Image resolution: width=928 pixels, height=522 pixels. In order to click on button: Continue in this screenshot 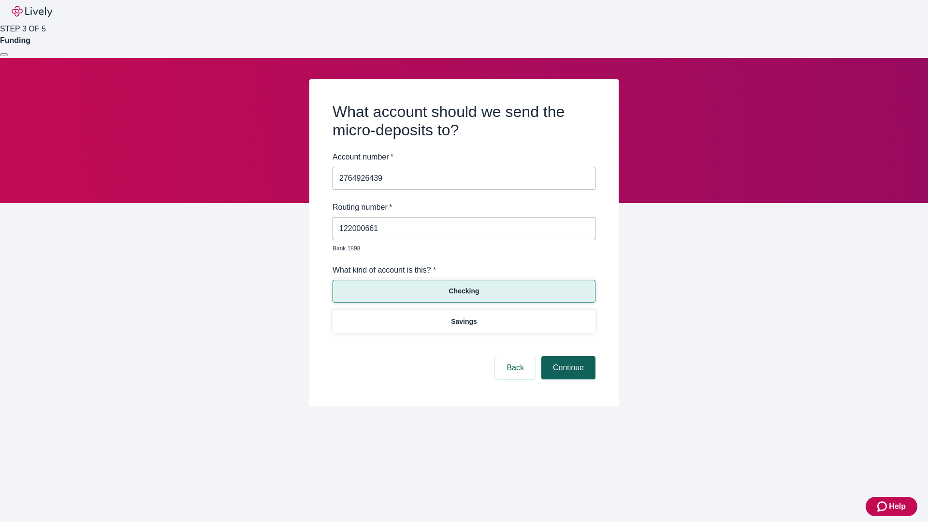, I will do `click(568, 368)`.